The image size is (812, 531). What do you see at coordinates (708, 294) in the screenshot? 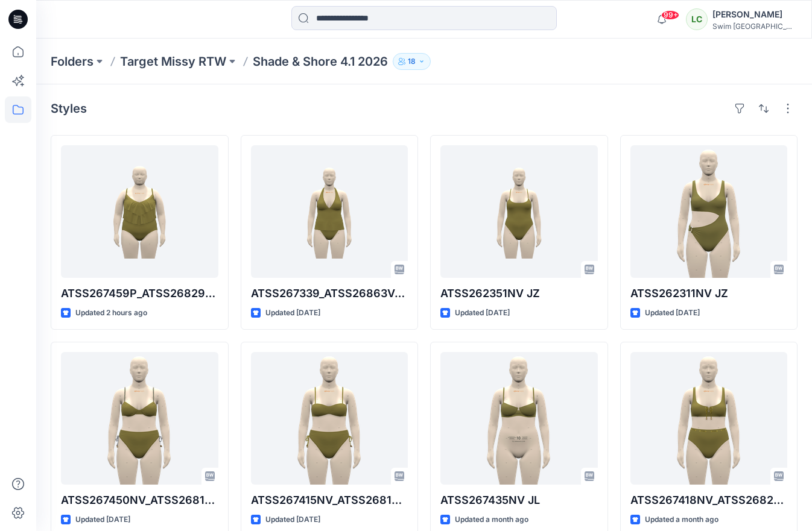
I see `p: ATSS262311NV JZ` at bounding box center [708, 294].